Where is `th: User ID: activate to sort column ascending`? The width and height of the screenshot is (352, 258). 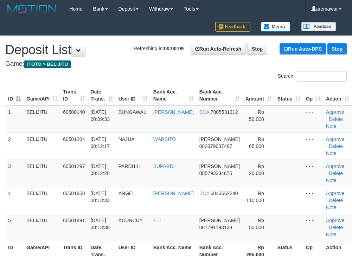 th: User ID: activate to sort column ascending is located at coordinates (133, 95).